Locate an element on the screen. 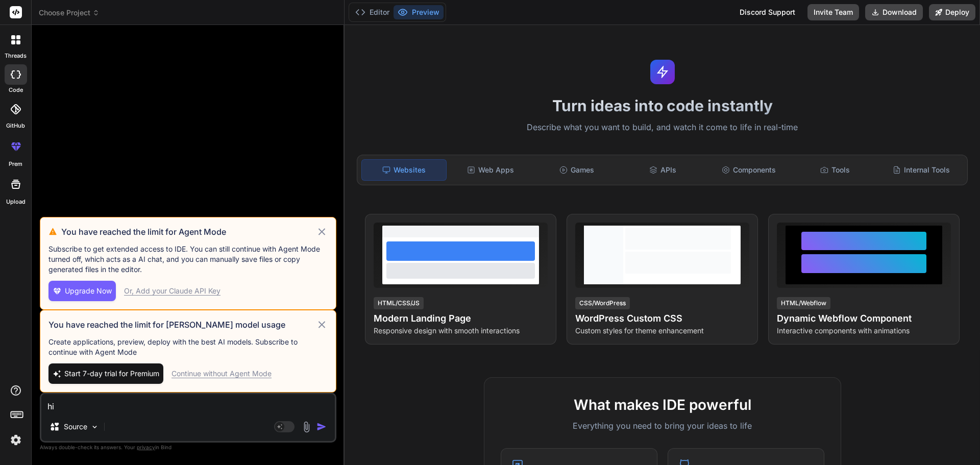 The width and height of the screenshot is (980, 465). div: Web Apps is located at coordinates (491, 170).